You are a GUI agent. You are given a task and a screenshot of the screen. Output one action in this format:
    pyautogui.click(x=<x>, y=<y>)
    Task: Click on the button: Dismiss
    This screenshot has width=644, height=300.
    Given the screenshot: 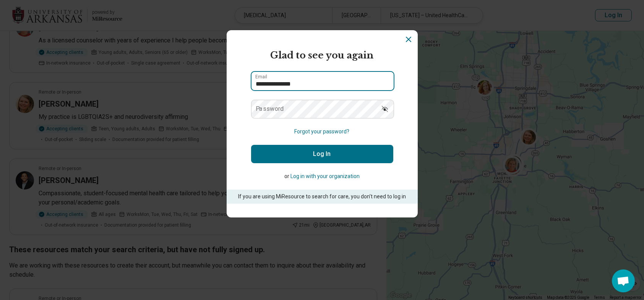 What is the action you would take?
    pyautogui.click(x=409, y=39)
    